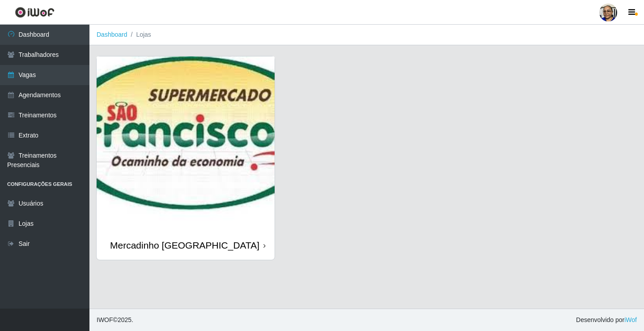 Image resolution: width=644 pixels, height=331 pixels. Describe the element at coordinates (112, 34) in the screenshot. I see `a: Dashboard` at that location.